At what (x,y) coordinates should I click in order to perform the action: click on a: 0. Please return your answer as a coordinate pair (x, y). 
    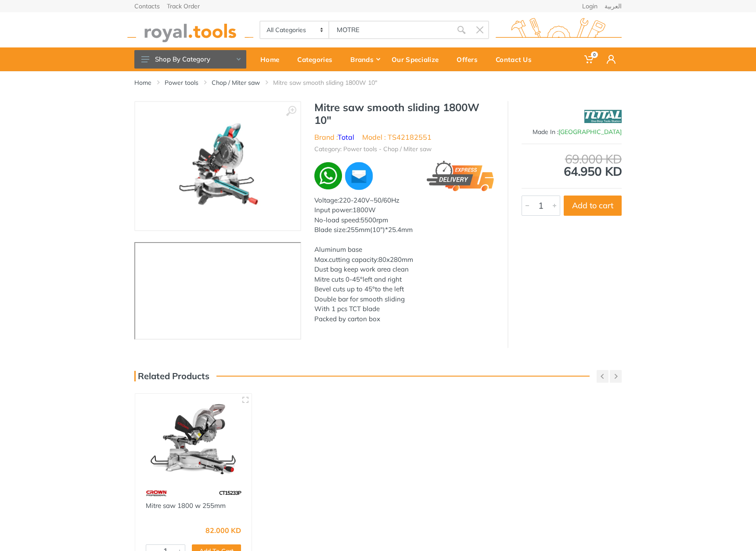
    Looking at the image, I should click on (589, 60).